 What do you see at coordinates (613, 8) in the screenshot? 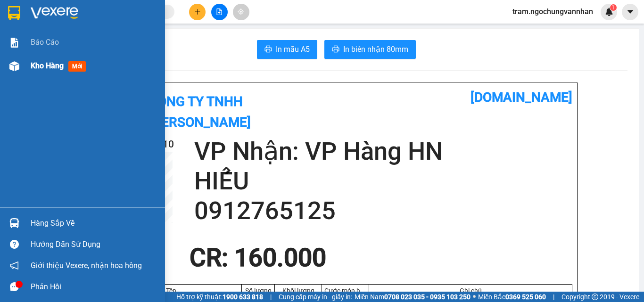
I see `sup: 1` at bounding box center [613, 8].